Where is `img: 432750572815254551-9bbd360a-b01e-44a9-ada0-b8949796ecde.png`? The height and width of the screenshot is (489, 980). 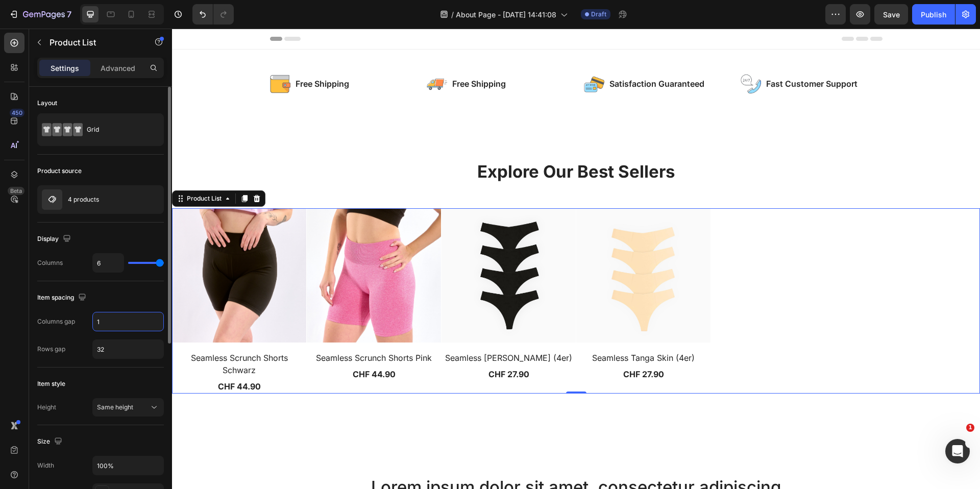
img: 432750572815254551-9bbd360a-b01e-44a9-ada0-b8949796ecde.png is located at coordinates (108, 56).